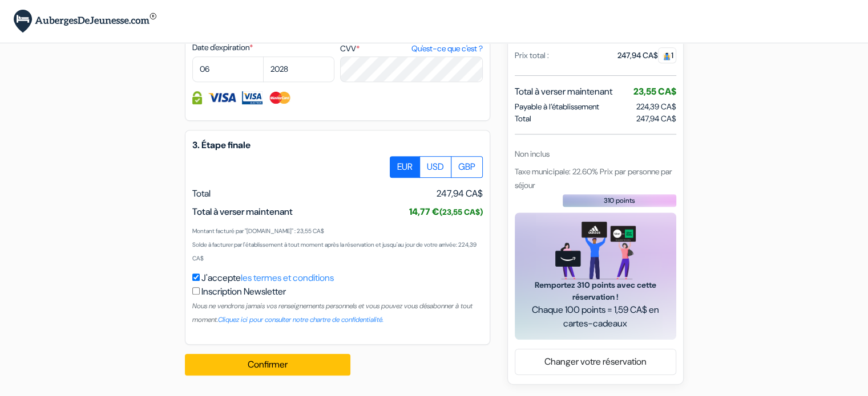  I want to click on label: USD, so click(435, 167).